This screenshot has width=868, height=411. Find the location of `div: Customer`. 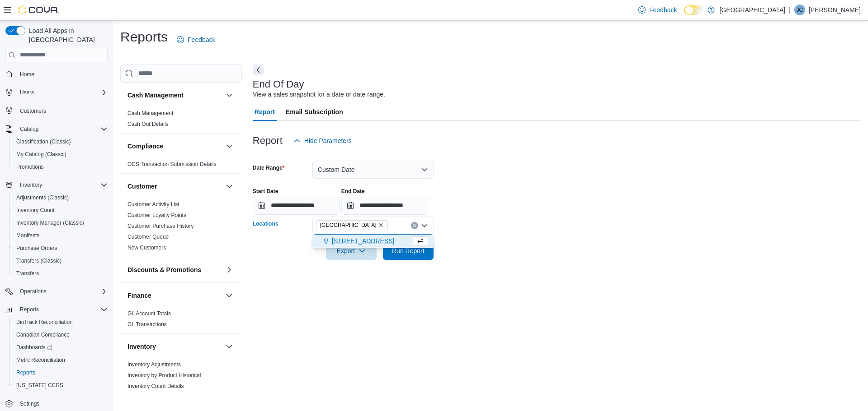

div: Customer is located at coordinates (181, 228).